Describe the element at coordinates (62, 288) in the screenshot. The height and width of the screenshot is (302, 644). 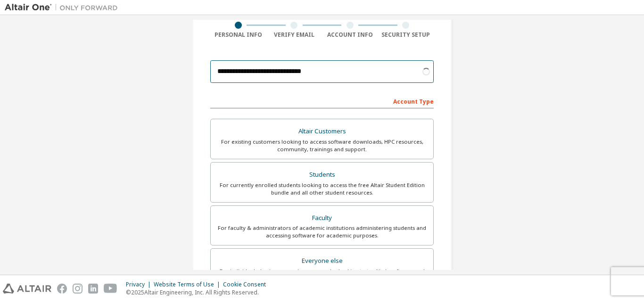
I see `img: facebook.svg` at that location.